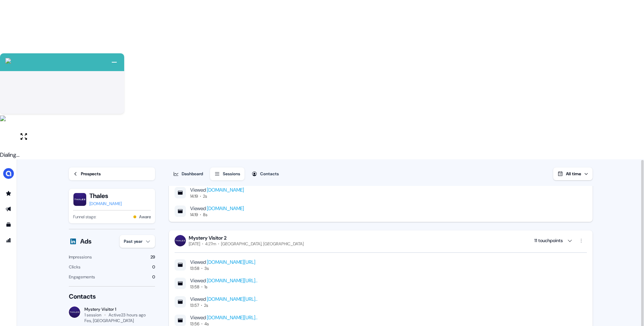 The image size is (644, 326). What do you see at coordinates (82, 277) in the screenshot?
I see `div: Engagements` at bounding box center [82, 277].